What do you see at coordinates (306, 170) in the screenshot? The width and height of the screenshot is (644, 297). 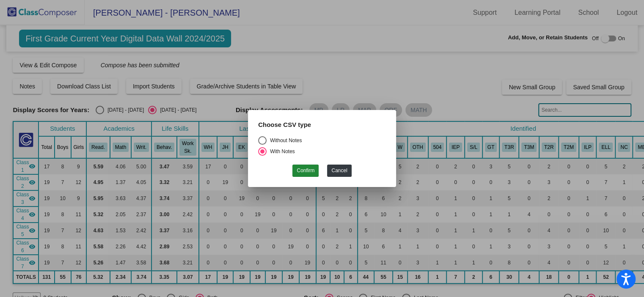 I see `button: Confirm` at bounding box center [306, 170].